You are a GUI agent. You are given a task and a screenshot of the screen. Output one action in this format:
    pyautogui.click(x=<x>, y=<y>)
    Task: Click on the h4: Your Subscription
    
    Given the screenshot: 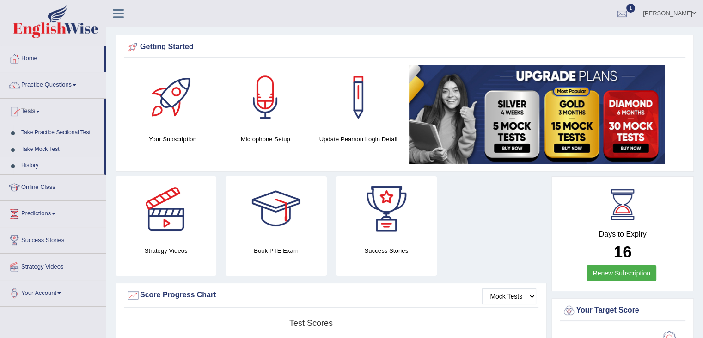 What is the action you would take?
    pyautogui.click(x=172, y=139)
    